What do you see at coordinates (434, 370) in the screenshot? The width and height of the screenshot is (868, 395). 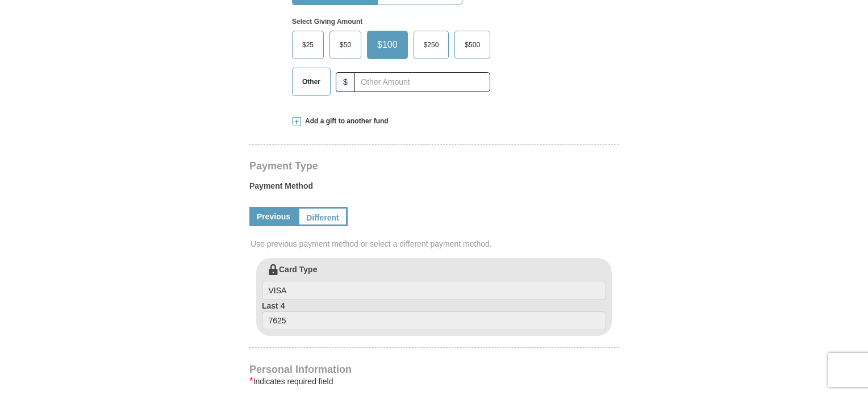 I see `h4: Personal Information` at bounding box center [434, 370].